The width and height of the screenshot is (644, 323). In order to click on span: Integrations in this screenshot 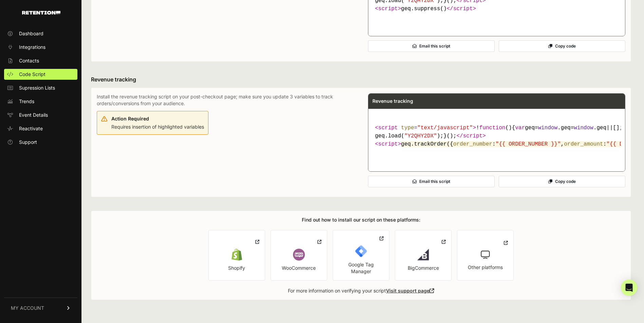, I will do `click(32, 47)`.